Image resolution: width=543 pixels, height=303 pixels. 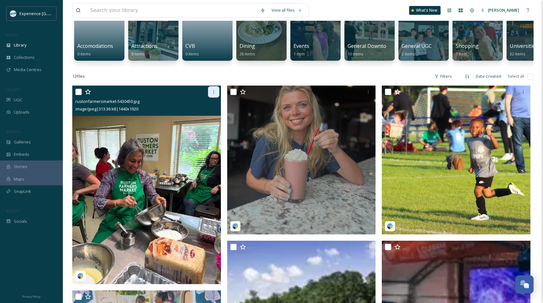 What do you see at coordinates (20, 45) in the screenshot?
I see `span: Library` at bounding box center [20, 45].